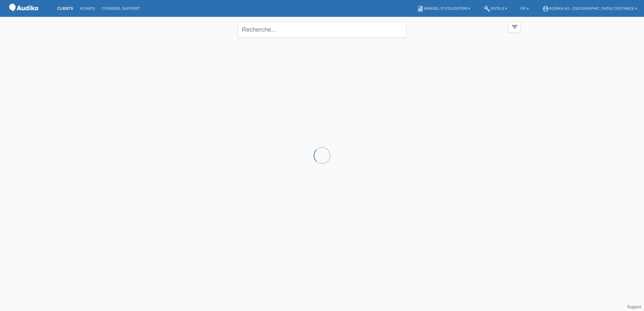 The image size is (644, 311). Describe the element at coordinates (546, 9) in the screenshot. I see `i: account_circle` at that location.